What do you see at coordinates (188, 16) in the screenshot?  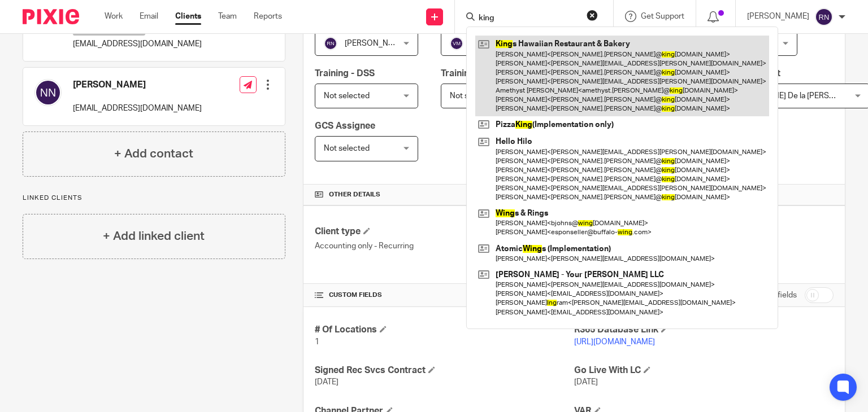 I see `a: Clients` at bounding box center [188, 16].